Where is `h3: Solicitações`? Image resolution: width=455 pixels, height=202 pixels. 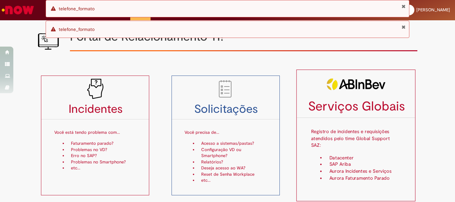
h3: Solicitações is located at coordinates (225, 109).